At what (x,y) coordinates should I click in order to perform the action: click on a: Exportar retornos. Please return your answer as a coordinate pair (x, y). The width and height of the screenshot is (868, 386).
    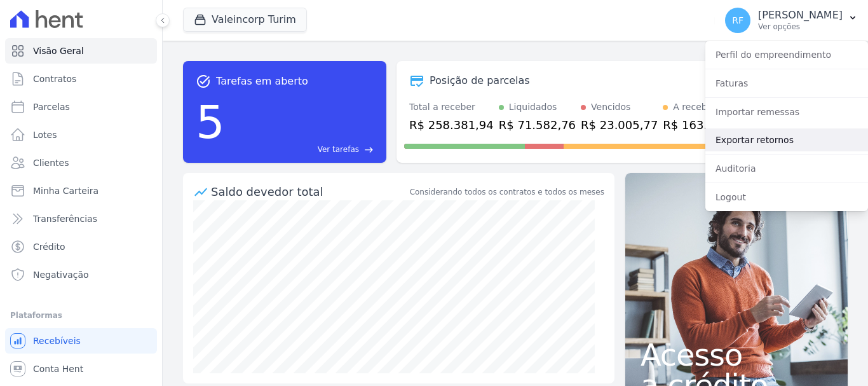
    Looking at the image, I should click on (786, 140).